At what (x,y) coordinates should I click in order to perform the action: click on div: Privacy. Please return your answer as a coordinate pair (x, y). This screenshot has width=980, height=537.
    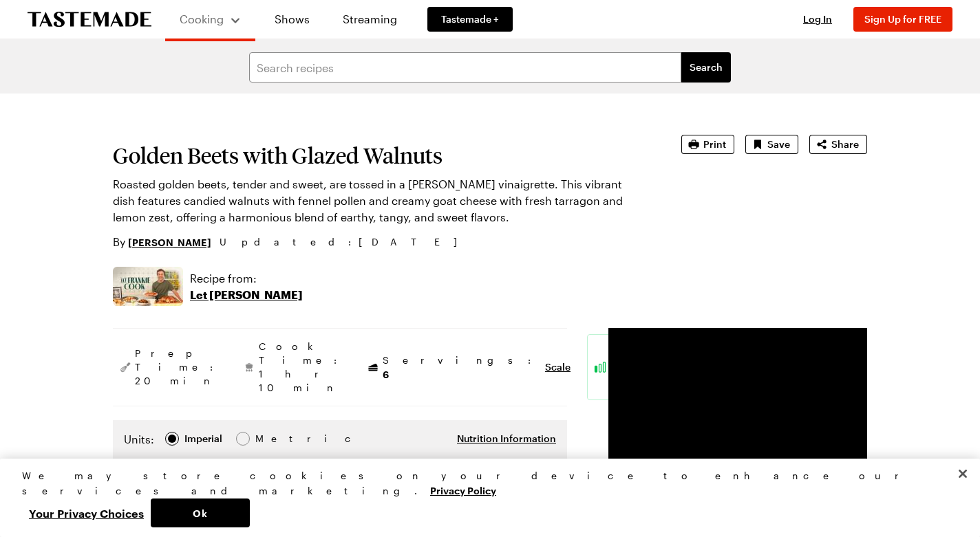
    Looking at the image, I should click on (484, 498).